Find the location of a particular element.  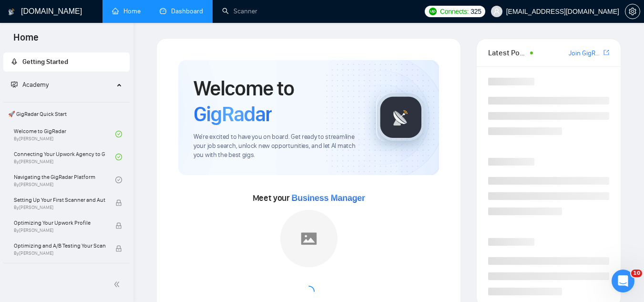

span: export is located at coordinates (607, 52).